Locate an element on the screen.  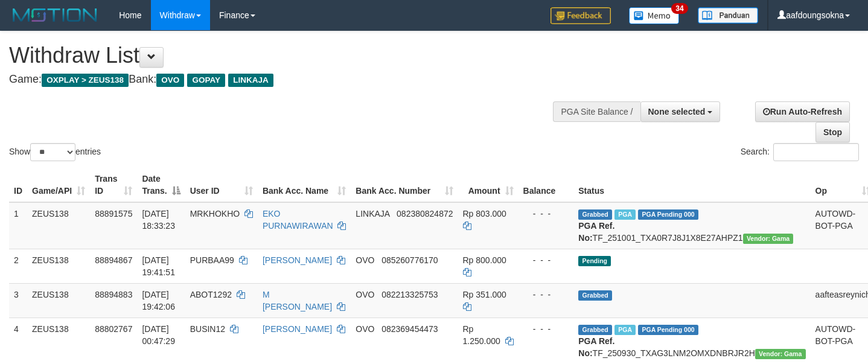
th: ID is located at coordinates (18, 185).